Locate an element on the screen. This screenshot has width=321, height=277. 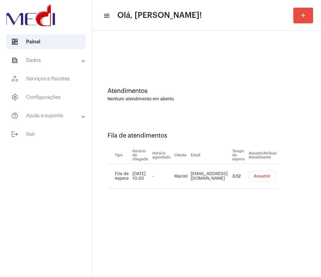
mat-icon: add is located at coordinates (303, 15).